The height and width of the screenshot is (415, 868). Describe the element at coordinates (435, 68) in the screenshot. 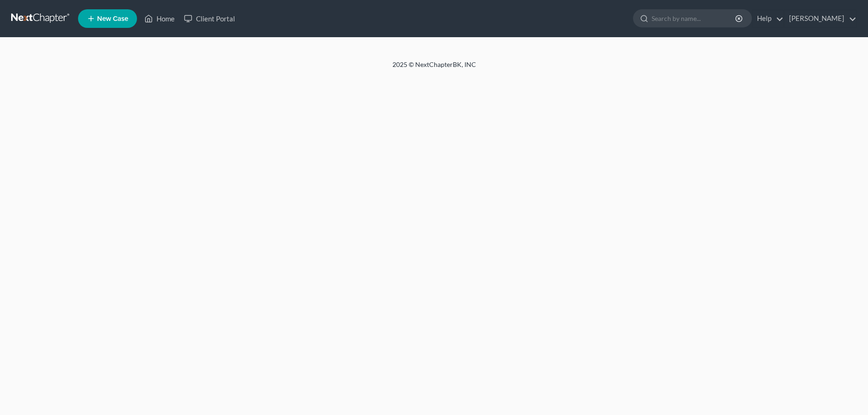

I see `div: 2025 © NextChapterBK, INC` at that location.